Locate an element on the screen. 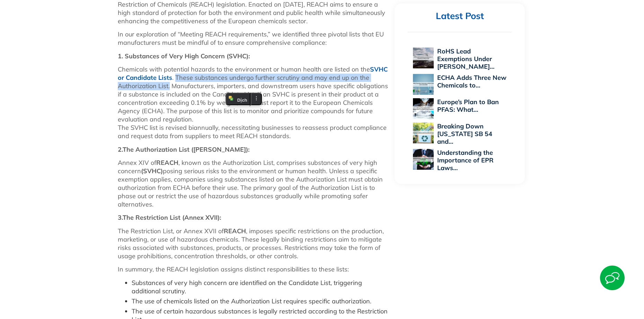 The width and height of the screenshot is (644, 319). p: Annex XIV of , known as the Authorization List, comprises substances of very high concern posing ... is located at coordinates (253, 184).